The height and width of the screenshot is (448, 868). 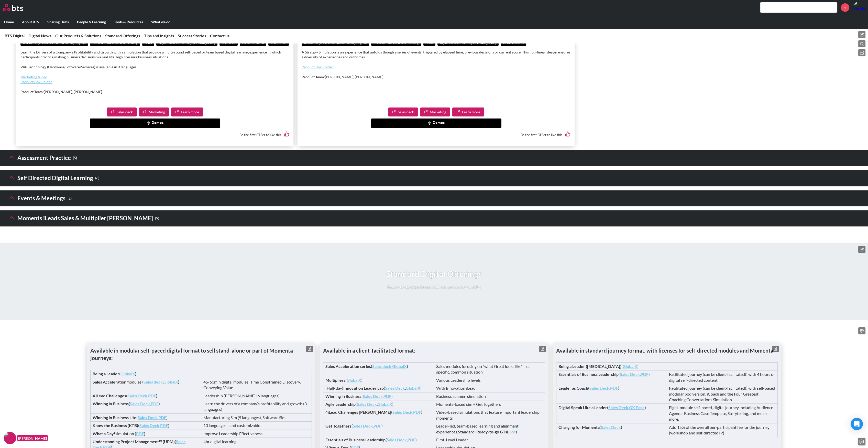 What do you see at coordinates (489, 429) in the screenshot?
I see `td: Leader-led, team-based learning and alignment experiences. ( )` at bounding box center [489, 429].